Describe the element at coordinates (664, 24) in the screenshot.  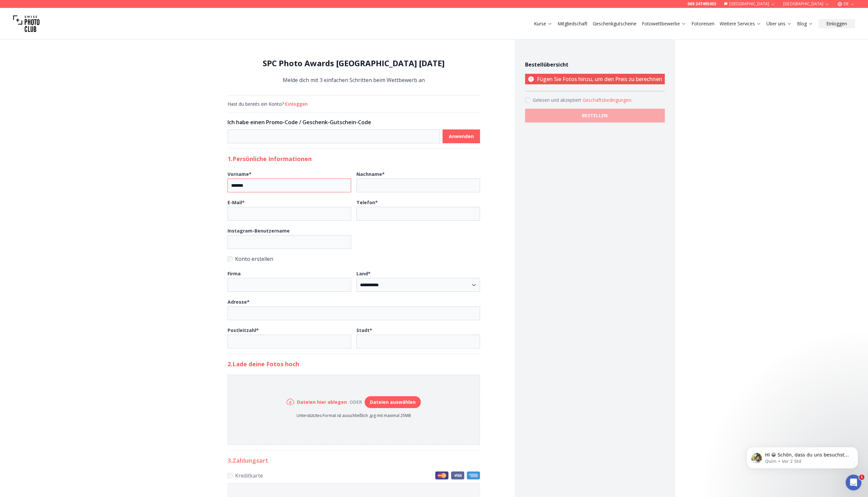
I see `button: Fotowettbewerbe` at that location.